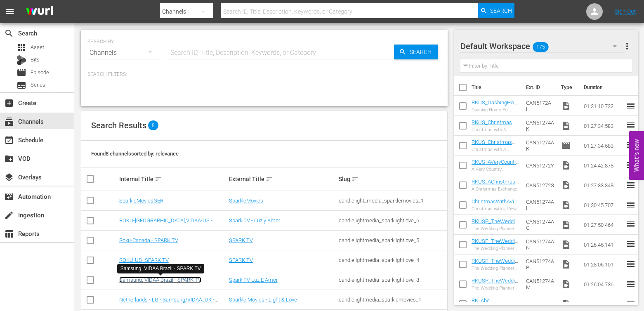 This screenshot has height=311, width=644. What do you see at coordinates (148, 240) in the screenshot?
I see `a: Roku-Canada - SPARK TV` at bounding box center [148, 240].